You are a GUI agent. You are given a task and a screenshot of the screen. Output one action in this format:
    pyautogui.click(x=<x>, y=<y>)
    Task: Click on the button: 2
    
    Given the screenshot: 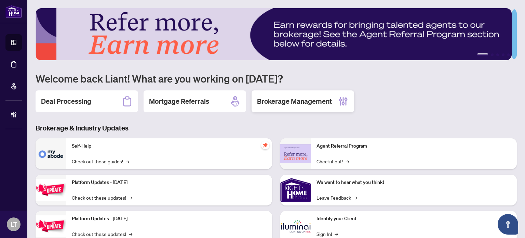 What is the action you would take?
    pyautogui.click(x=492, y=55)
    